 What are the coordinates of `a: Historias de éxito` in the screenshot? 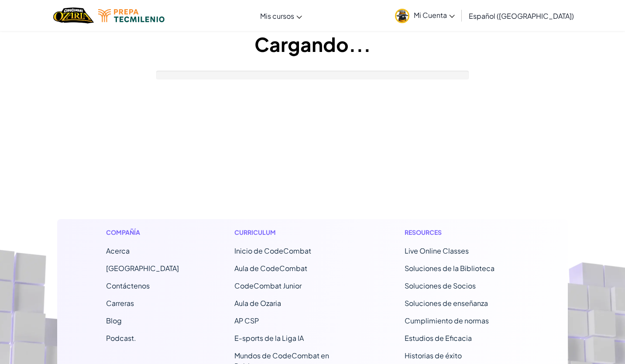 It's located at (433, 355).